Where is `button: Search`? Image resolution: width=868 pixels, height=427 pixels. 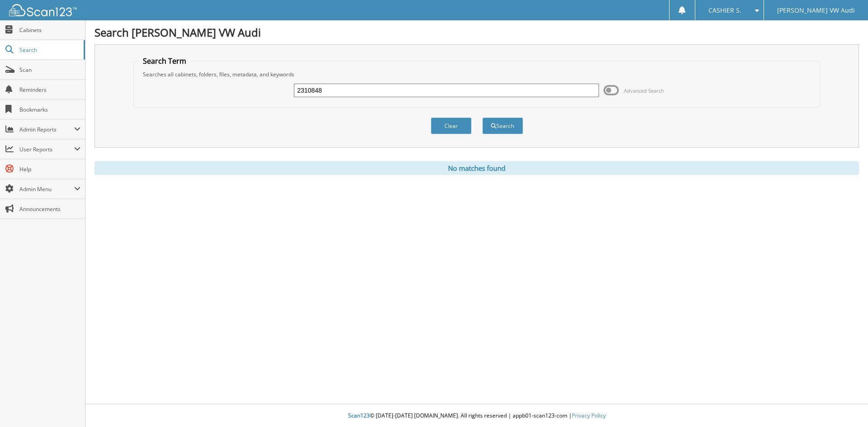 button: Search is located at coordinates (502, 126).